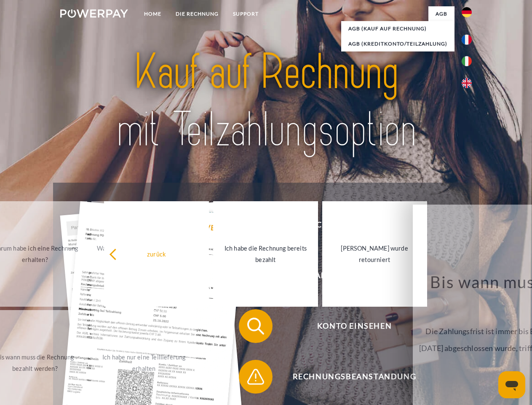 Image resolution: width=532 pixels, height=405 pixels. What do you see at coordinates (442, 14) in the screenshot?
I see `a: agb` at bounding box center [442, 14].